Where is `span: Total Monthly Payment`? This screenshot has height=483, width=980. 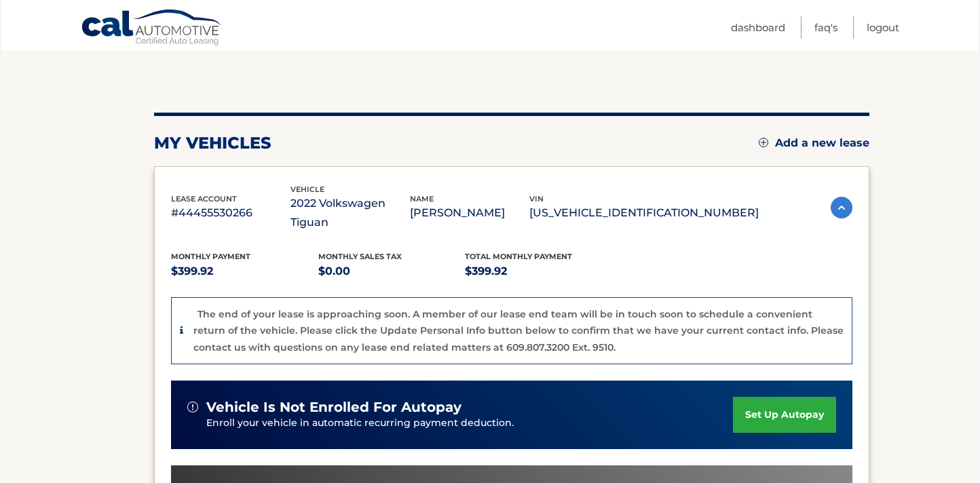
span: Total Monthly Payment is located at coordinates (518, 256).